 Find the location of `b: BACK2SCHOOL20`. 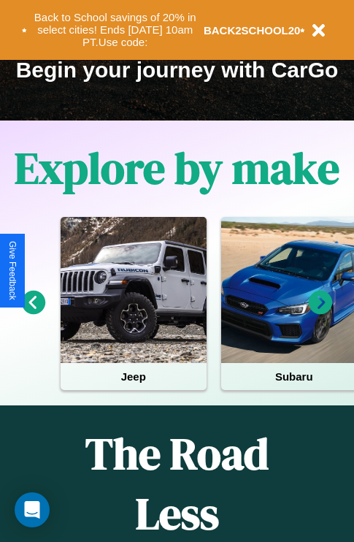

b: BACK2SCHOOL20 is located at coordinates (252, 30).